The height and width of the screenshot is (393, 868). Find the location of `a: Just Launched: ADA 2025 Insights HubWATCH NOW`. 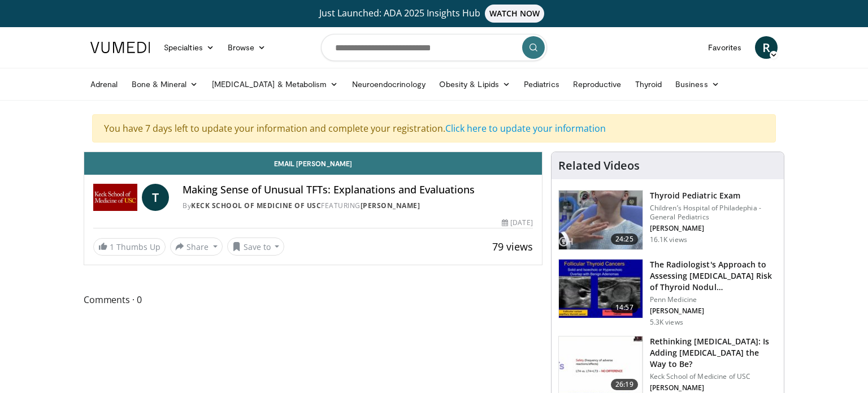

a: Just Launched: ADA 2025 Insights HubWATCH NOW is located at coordinates (434, 14).